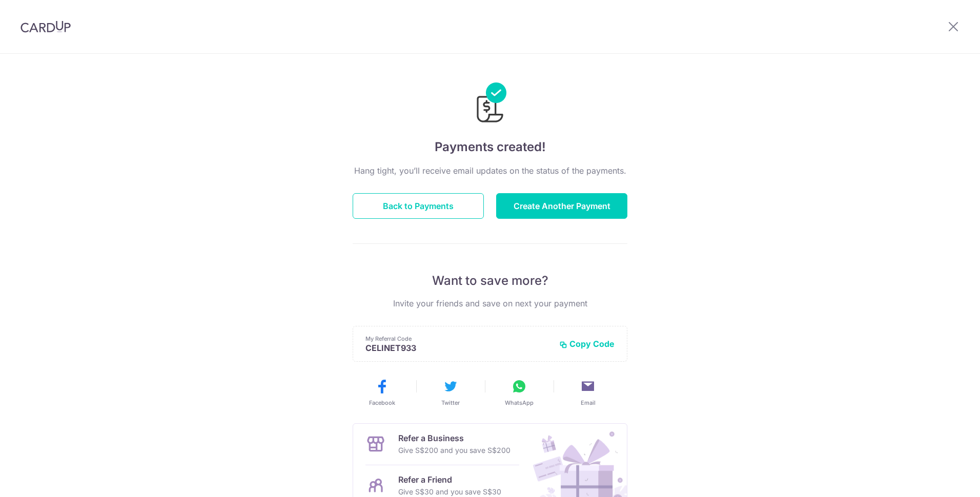 This screenshot has height=497, width=980. Describe the element at coordinates (519, 402) in the screenshot. I see `span: WhatsApp` at that location.